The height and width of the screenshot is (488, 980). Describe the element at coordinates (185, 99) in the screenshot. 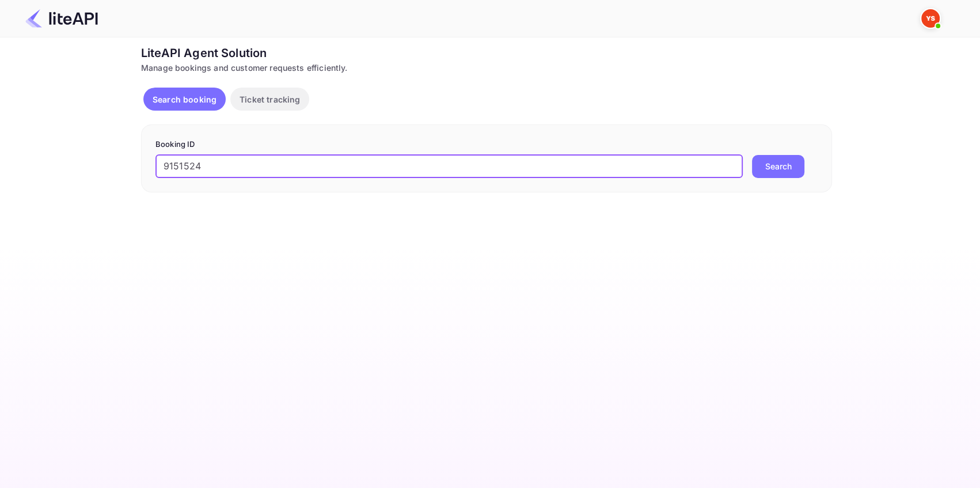

I see `p: Search booking` at that location.